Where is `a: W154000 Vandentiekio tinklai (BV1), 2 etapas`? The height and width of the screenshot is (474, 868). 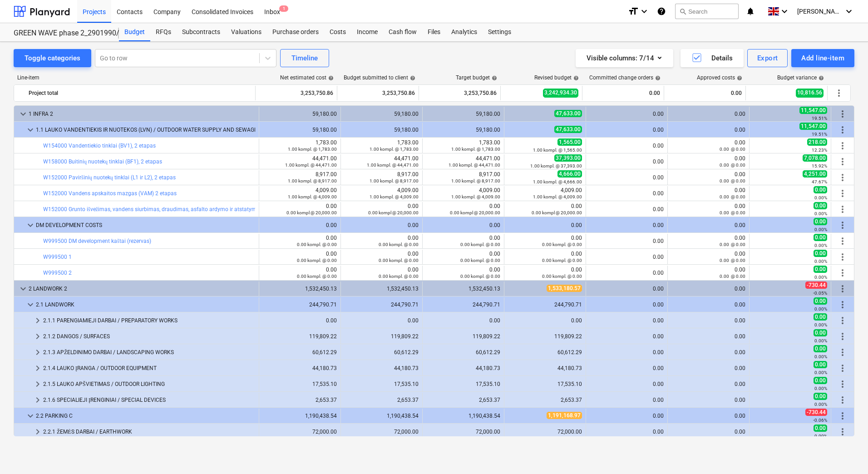 a: W154000 Vandentiekio tinklai (BV1), 2 etapas is located at coordinates (99, 146).